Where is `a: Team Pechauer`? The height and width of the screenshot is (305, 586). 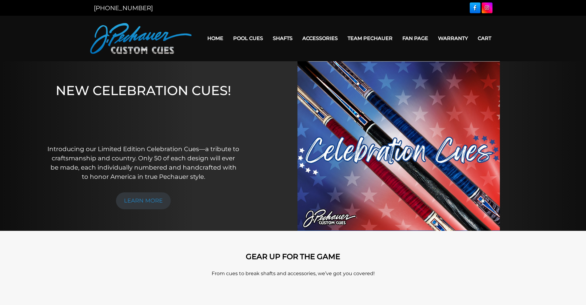 a: Team Pechauer is located at coordinates (370, 38).